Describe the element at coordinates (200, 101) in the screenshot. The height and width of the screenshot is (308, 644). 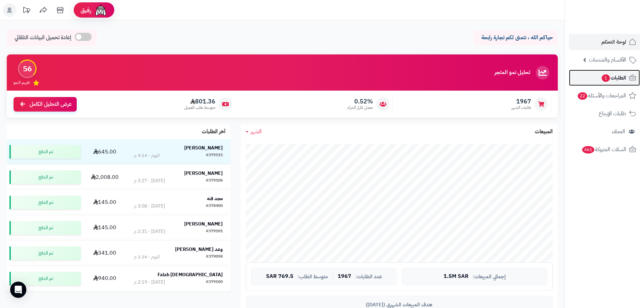
I see `span: 801.36` at that location.